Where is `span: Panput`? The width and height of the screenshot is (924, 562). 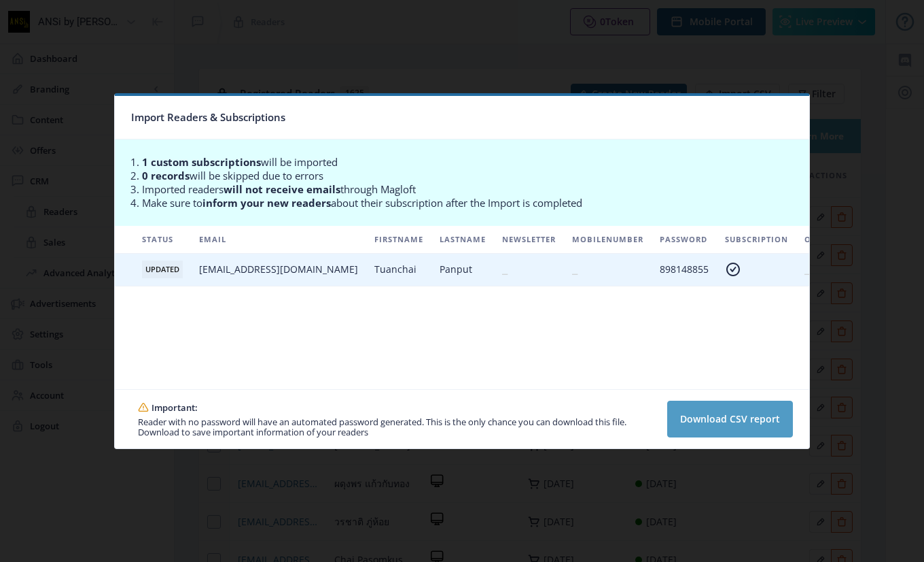 span: Panput is located at coordinates (456, 268).